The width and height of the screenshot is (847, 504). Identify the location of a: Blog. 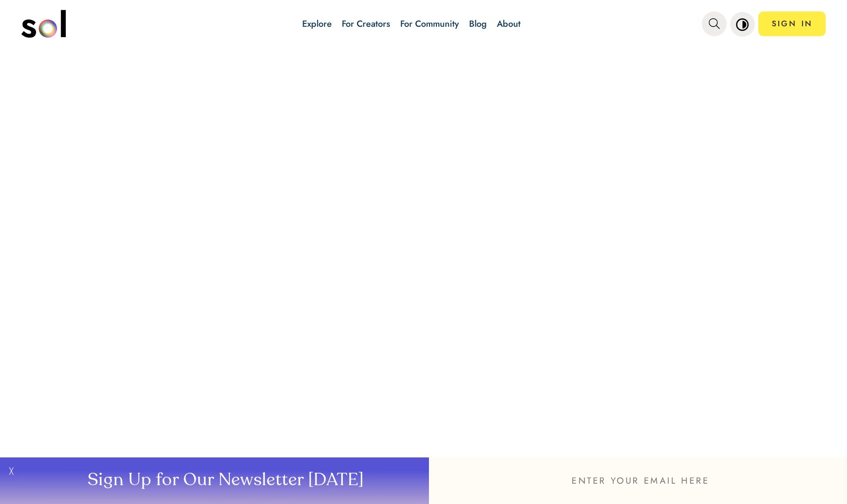
(478, 24).